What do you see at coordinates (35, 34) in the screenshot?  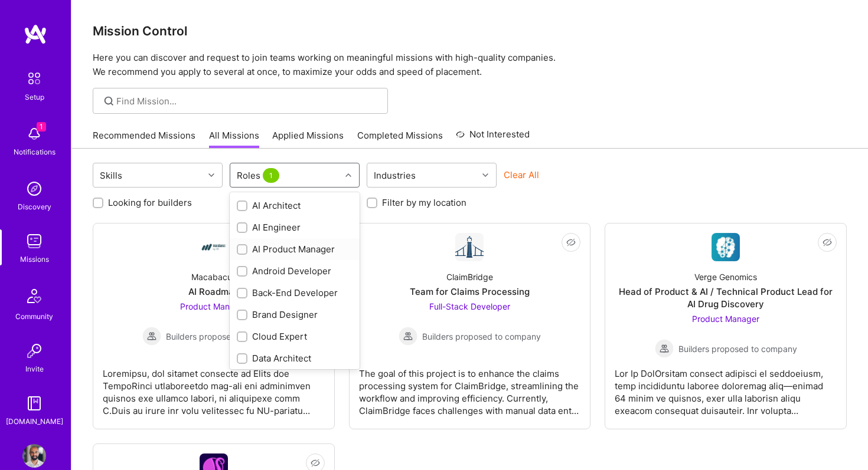 I see `img: logo` at bounding box center [35, 34].